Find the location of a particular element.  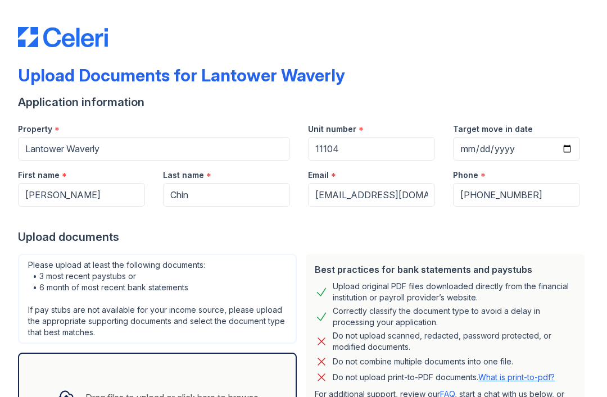

div: Correctly classify the document type to avoid a delay in processing your application. is located at coordinates (454, 317).